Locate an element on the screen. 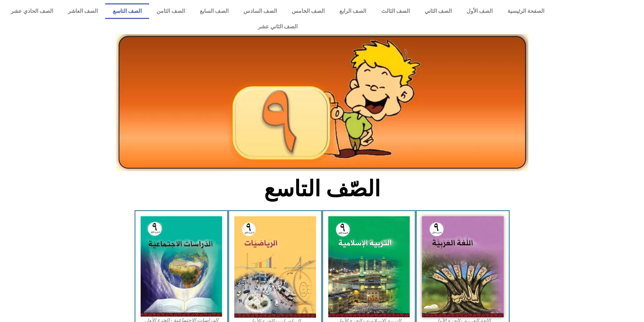 Image resolution: width=644 pixels, height=322 pixels. h2: الصّف التاسع is located at coordinates (322, 189).